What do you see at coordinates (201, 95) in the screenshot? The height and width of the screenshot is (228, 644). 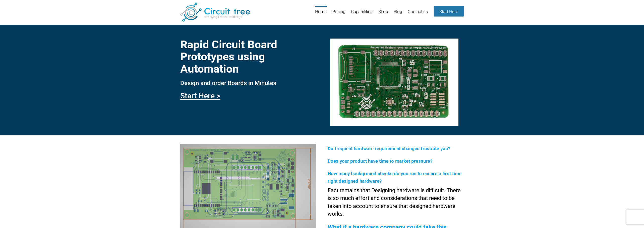 I see `a: Start Here >` at bounding box center [201, 95].